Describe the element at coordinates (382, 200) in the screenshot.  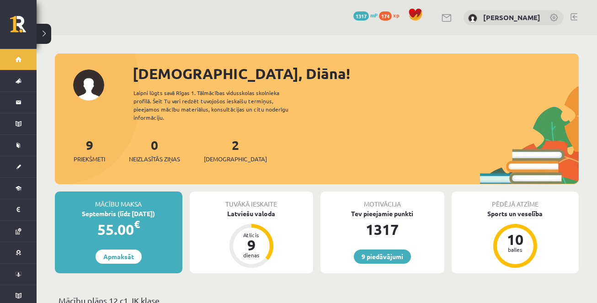
I see `div: Motivācija` at that location.